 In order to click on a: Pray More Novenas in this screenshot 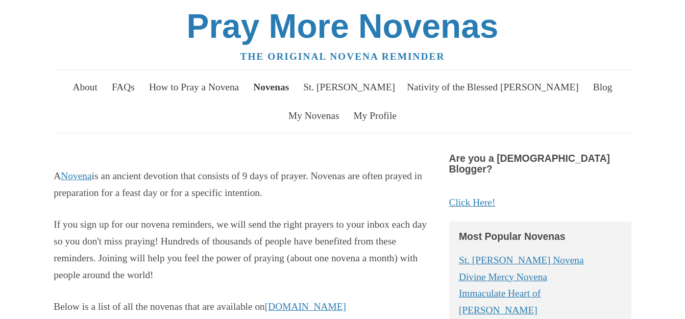, I will do `click(343, 26)`.